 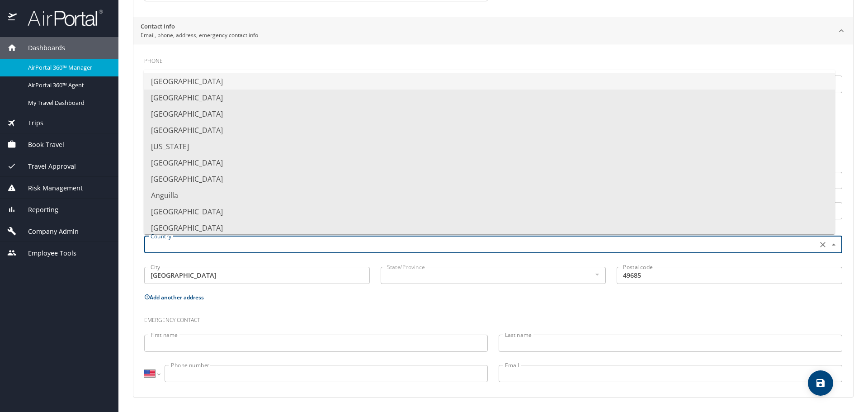 I want to click on span: Employee Tools, so click(x=46, y=253).